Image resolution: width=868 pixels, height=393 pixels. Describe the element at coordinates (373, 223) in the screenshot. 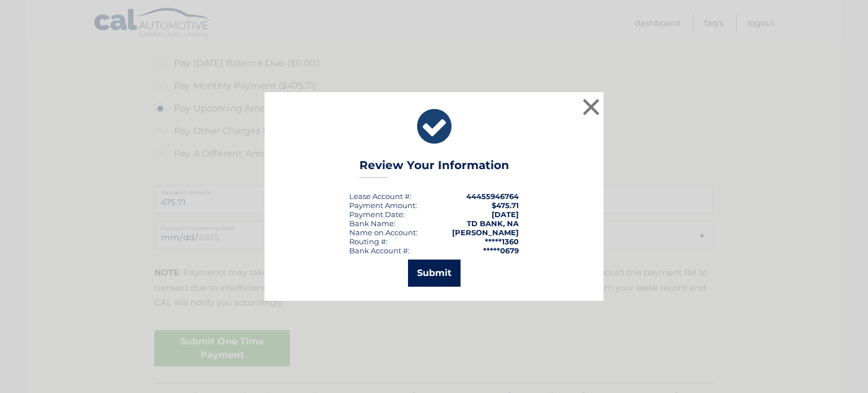

I see `div: Bank Name:` at that location.